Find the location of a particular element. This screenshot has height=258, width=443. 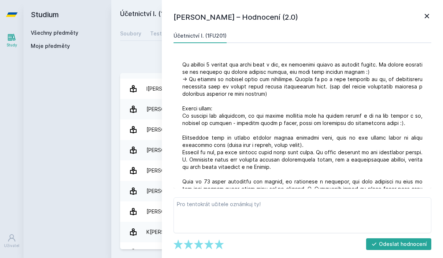

div: Testy is located at coordinates (157, 34).